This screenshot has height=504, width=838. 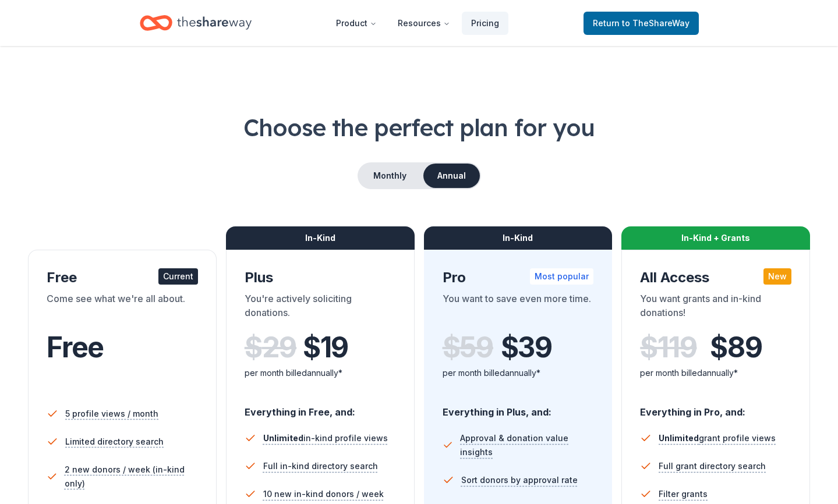 I want to click on span: Return, so click(x=641, y=23).